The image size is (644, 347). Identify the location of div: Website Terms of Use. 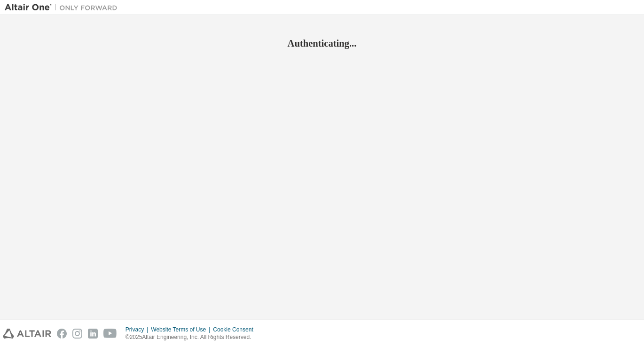
(182, 329).